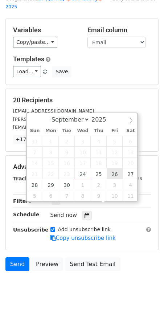 The height and width of the screenshot is (323, 164). What do you see at coordinates (35, 141) in the screenshot?
I see `span: August 31, 2025` at bounding box center [35, 141].